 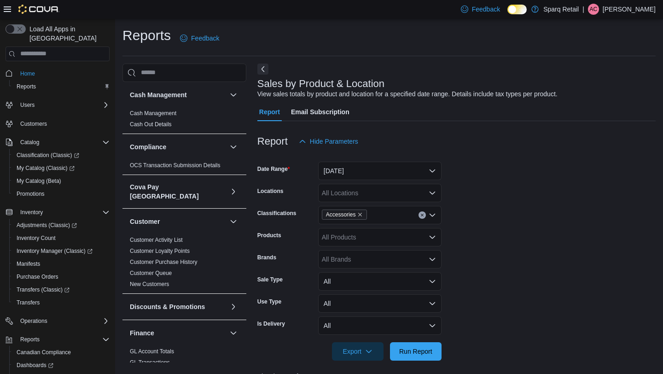 I want to click on button: Finance, so click(x=178, y=333).